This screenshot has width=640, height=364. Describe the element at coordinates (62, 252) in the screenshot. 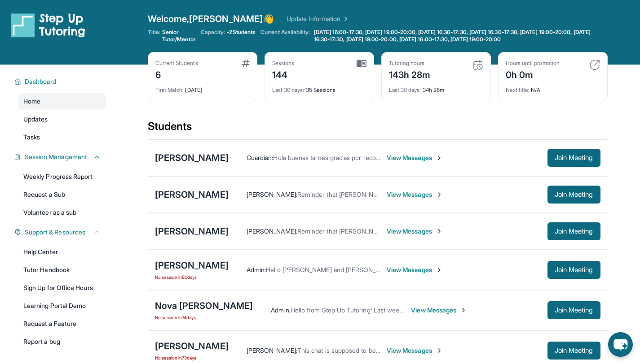

I see `a: Help Center` at that location.